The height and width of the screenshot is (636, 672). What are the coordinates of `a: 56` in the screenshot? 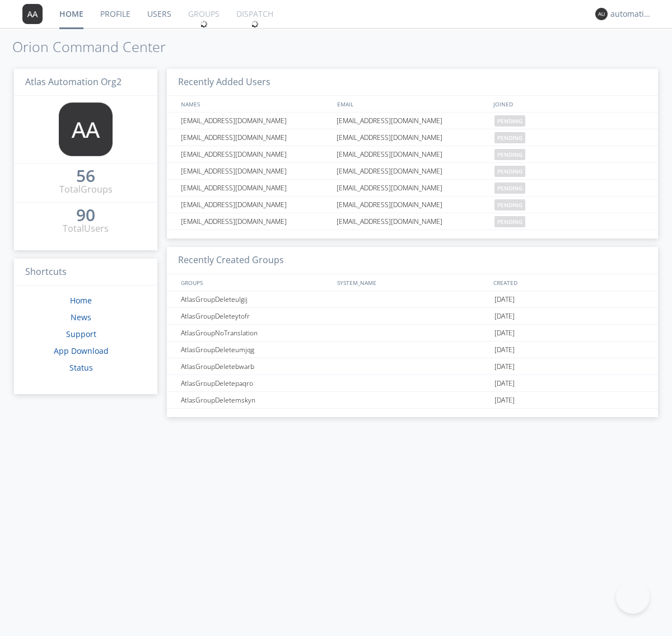 It's located at (86, 176).